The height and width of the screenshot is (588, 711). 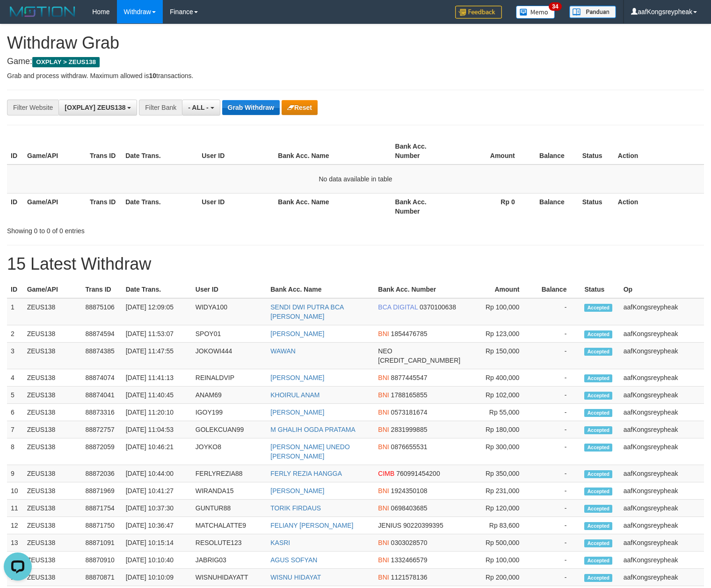 I want to click on td: 11, so click(x=15, y=508).